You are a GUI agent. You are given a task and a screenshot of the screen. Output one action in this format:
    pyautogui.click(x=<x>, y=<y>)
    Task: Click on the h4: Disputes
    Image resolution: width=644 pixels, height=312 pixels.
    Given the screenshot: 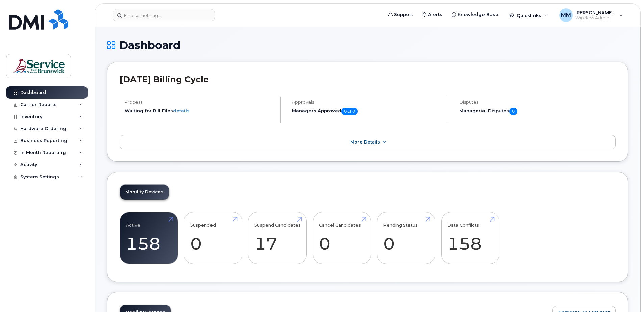 What is the action you would take?
    pyautogui.click(x=538, y=102)
    